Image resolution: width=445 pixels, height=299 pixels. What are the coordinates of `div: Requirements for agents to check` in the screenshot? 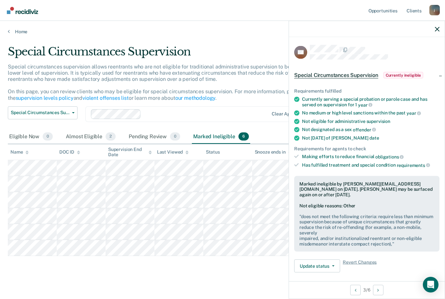 It's located at (367, 148).